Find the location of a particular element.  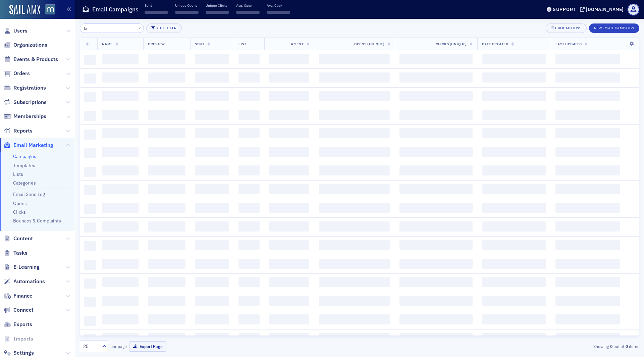

p: Avg. Click is located at coordinates (278, 5).